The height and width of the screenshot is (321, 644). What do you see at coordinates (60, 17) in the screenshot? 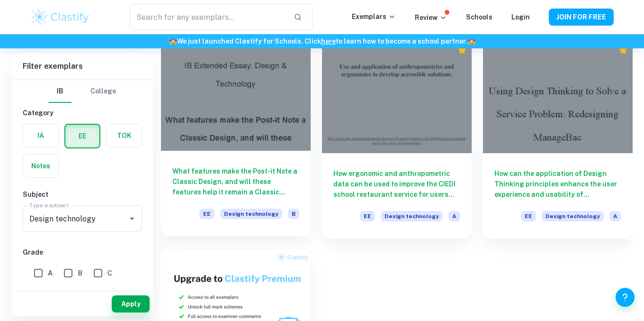
I see `a: Clastify logo` at bounding box center [60, 17].